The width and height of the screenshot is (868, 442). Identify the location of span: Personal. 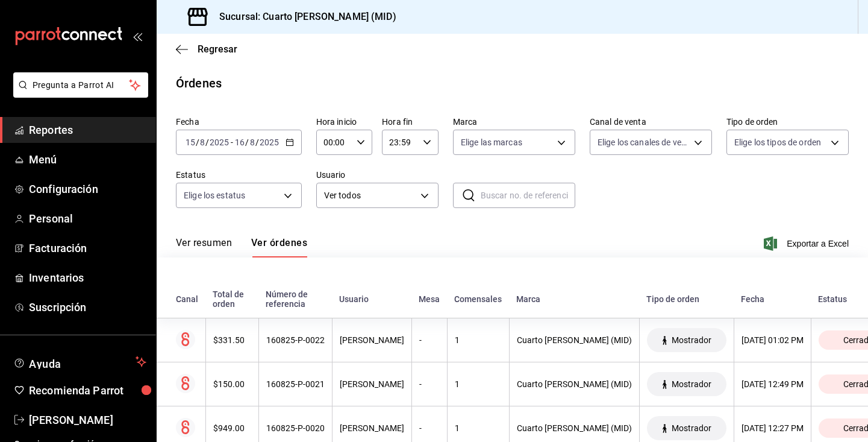
(87, 218).